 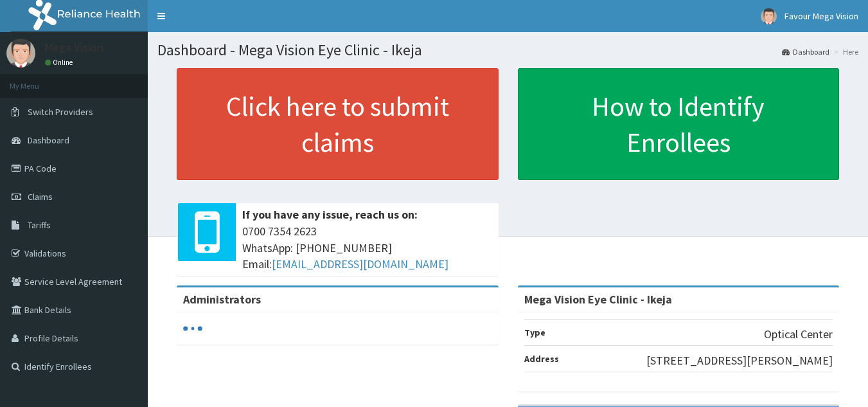 I want to click on b: Address, so click(x=541, y=359).